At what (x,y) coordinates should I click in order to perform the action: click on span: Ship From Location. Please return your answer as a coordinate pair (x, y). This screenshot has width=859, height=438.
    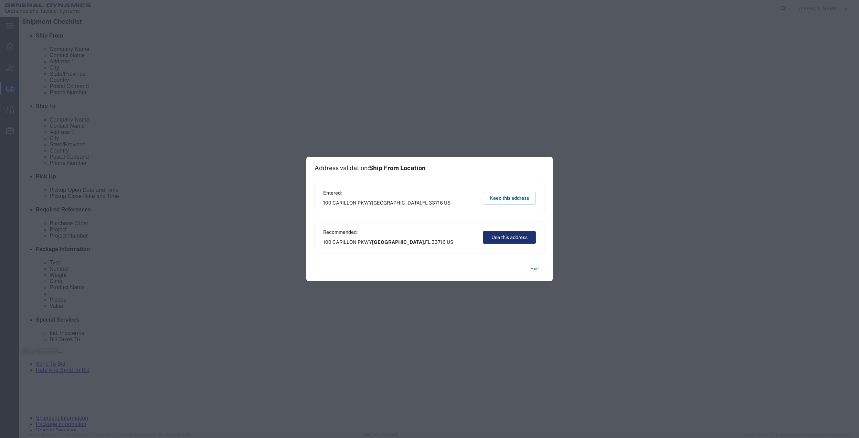
    Looking at the image, I should click on (397, 168).